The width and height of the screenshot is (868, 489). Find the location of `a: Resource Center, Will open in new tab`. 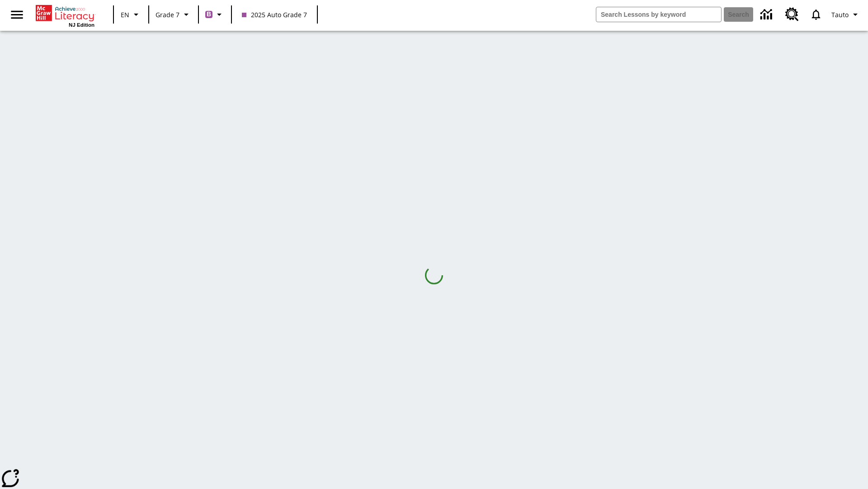

a: Resource Center, Will open in new tab is located at coordinates (792, 14).